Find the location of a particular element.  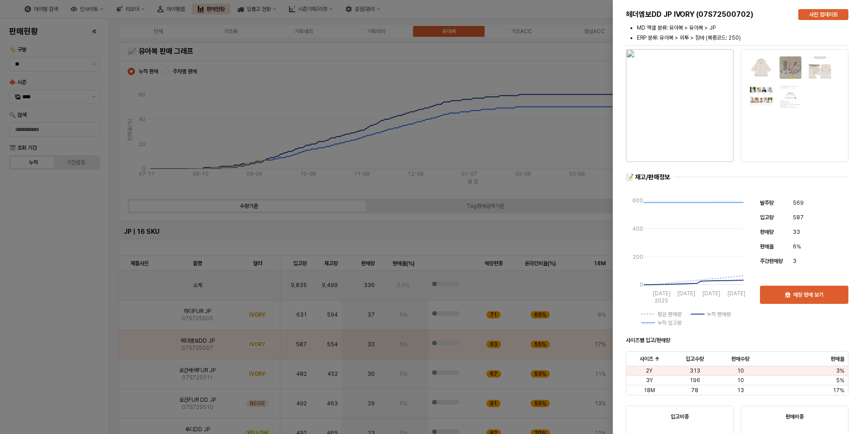

span: 판매수량 is located at coordinates (740, 359).